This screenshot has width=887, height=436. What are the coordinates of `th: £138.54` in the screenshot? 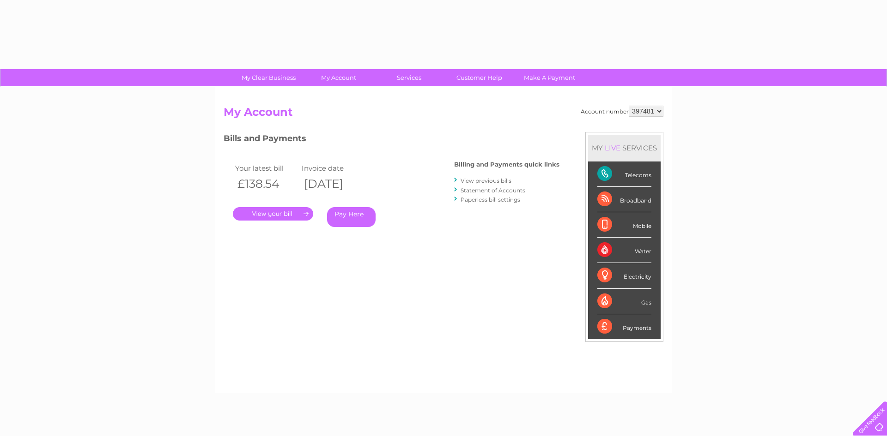 It's located at (266, 184).